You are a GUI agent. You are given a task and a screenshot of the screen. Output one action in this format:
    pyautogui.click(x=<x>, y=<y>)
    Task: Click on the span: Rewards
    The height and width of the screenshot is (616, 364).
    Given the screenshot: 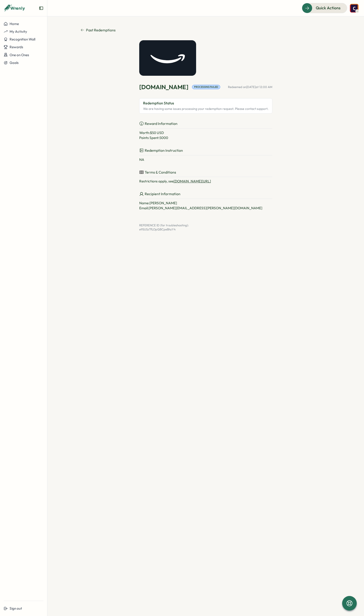 What is the action you would take?
    pyautogui.click(x=16, y=47)
    